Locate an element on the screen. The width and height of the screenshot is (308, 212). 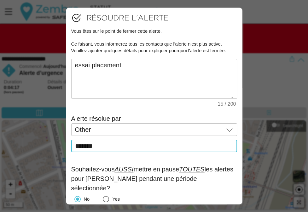
span: Résoudre l'alerte is located at coordinates (127, 18).